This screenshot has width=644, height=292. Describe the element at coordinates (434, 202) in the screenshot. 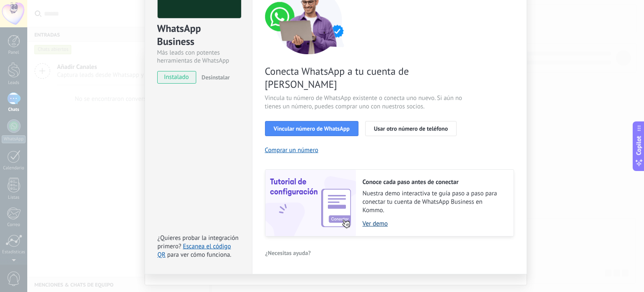

I see `span: Nuestra demo interactiva te guía paso a paso para conectar tu cuenta de WhatsApp Business en Kommo.` at that location.